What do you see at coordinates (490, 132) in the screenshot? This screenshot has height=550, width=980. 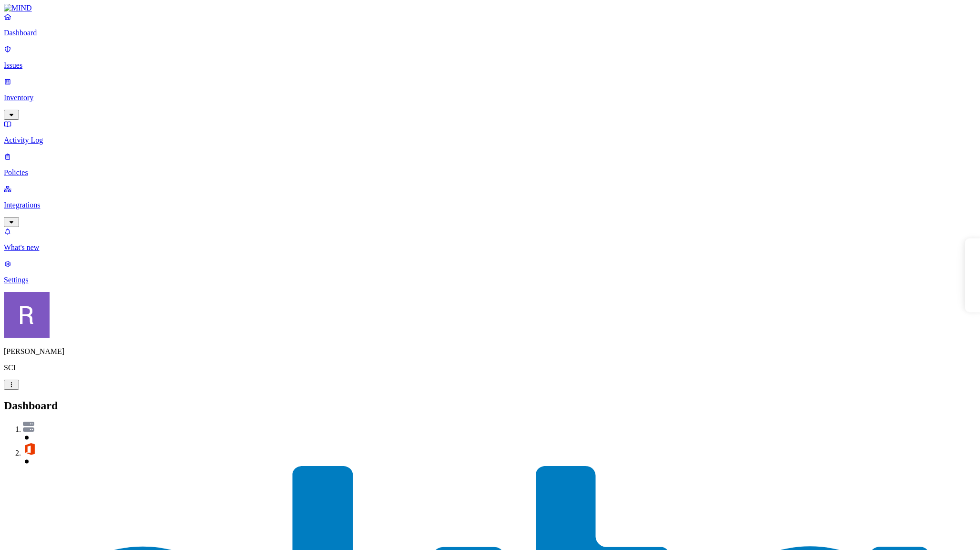 I see `a: Activity Log` at bounding box center [490, 132].